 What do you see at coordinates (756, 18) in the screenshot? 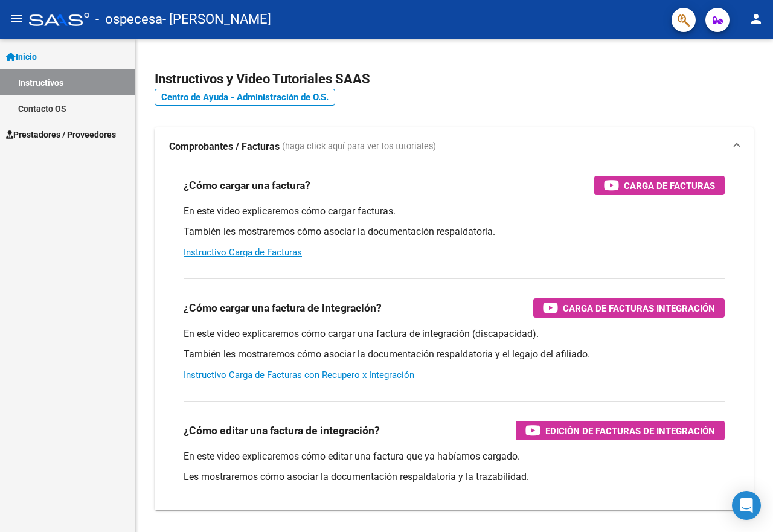
I see `mat-icon: person` at bounding box center [756, 18].